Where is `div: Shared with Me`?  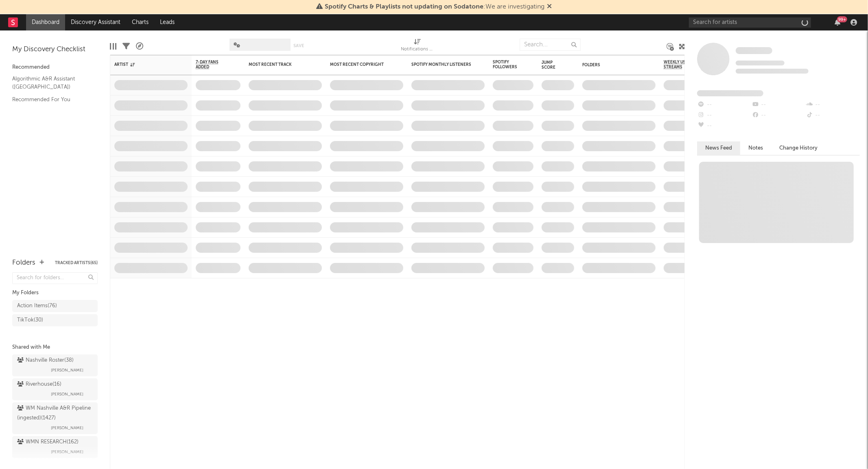 div: Shared with Me is located at coordinates (55, 348).